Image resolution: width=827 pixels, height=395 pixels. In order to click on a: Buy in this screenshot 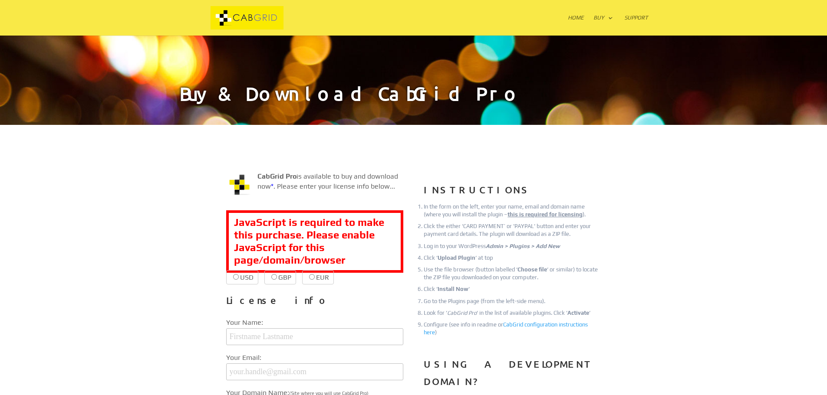, I will do `click(603, 25)`.